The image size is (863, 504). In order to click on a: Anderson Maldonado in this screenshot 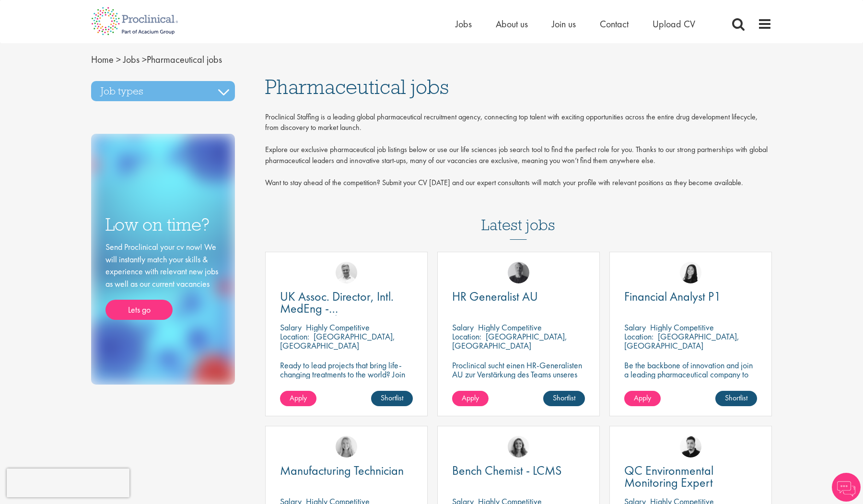, I will do `click(691, 446)`.